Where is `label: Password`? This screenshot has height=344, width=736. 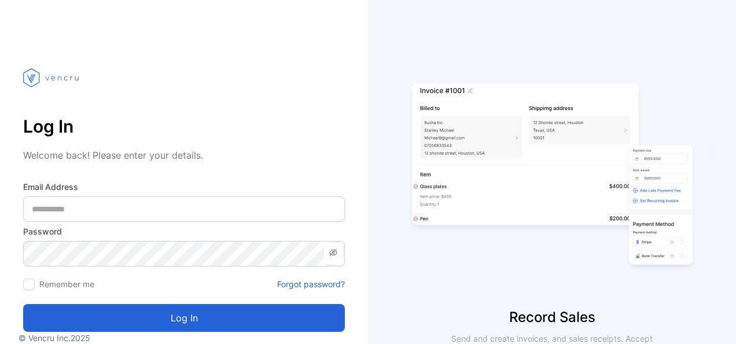 label: Password is located at coordinates (184, 231).